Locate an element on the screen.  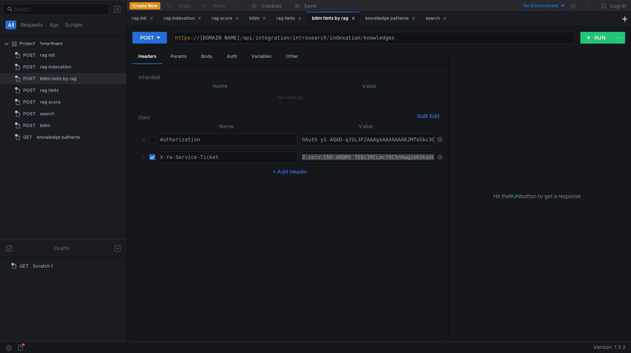
button: Requests is located at coordinates (32, 25).